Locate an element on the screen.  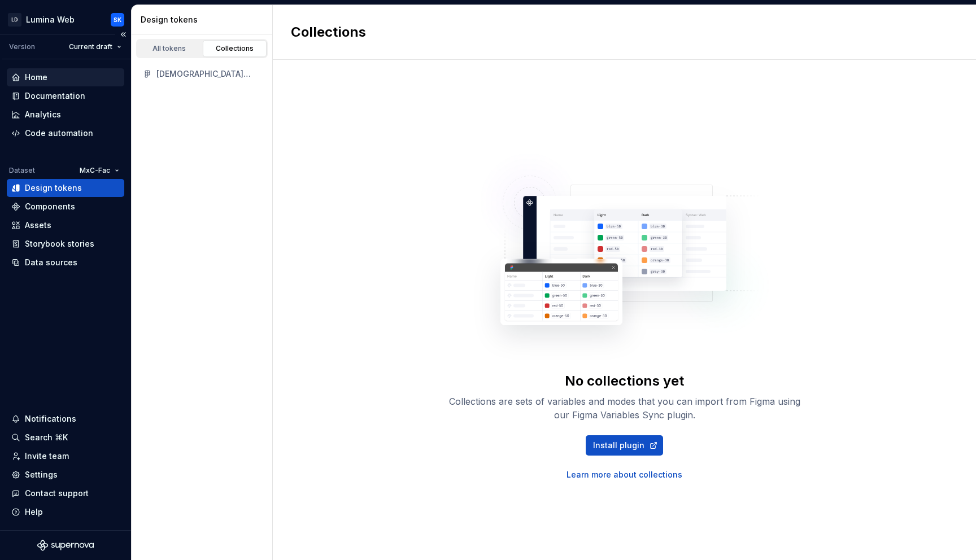
svg: Supernova Logo is located at coordinates (65, 545).